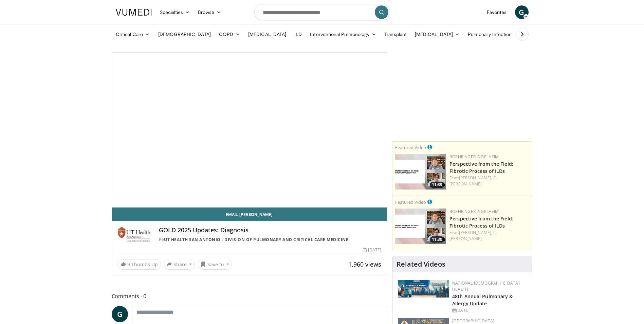 The image size is (644, 324). I want to click on a: Browse, so click(210, 12).